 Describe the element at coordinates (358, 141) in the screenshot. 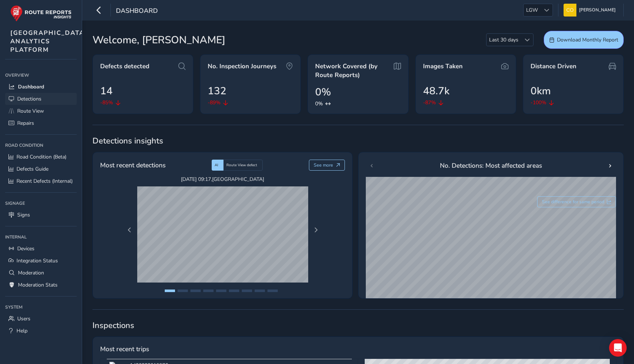

I see `span: Detections insights` at that location.